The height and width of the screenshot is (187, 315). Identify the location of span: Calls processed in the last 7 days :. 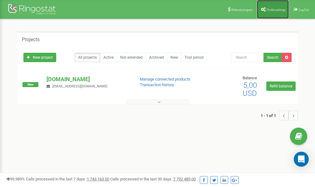
(67, 179).